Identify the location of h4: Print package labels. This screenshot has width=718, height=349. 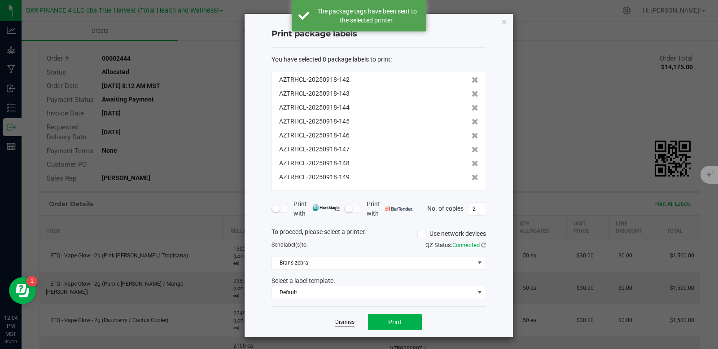
(379, 34).